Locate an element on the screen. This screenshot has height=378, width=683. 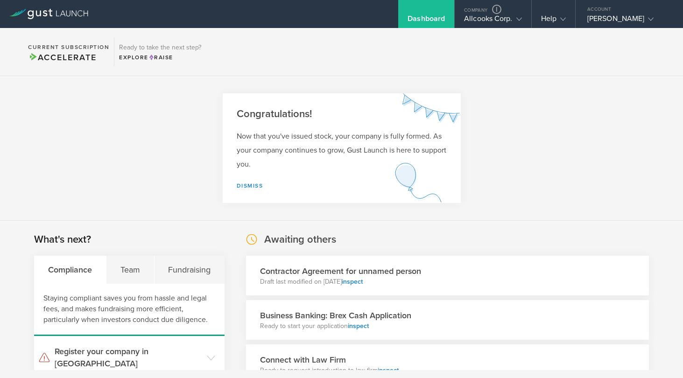
div: Explore is located at coordinates (160, 57).